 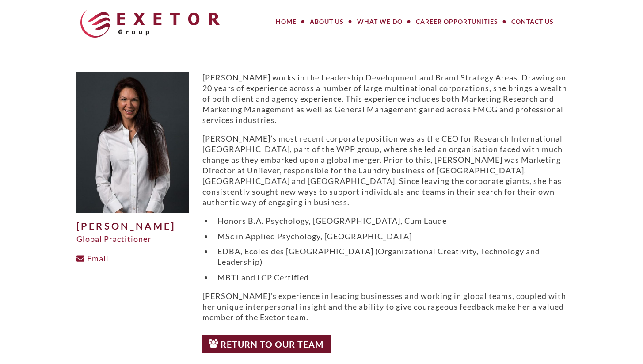 What do you see at coordinates (93, 258) in the screenshot?
I see `a: Email` at bounding box center [93, 258].